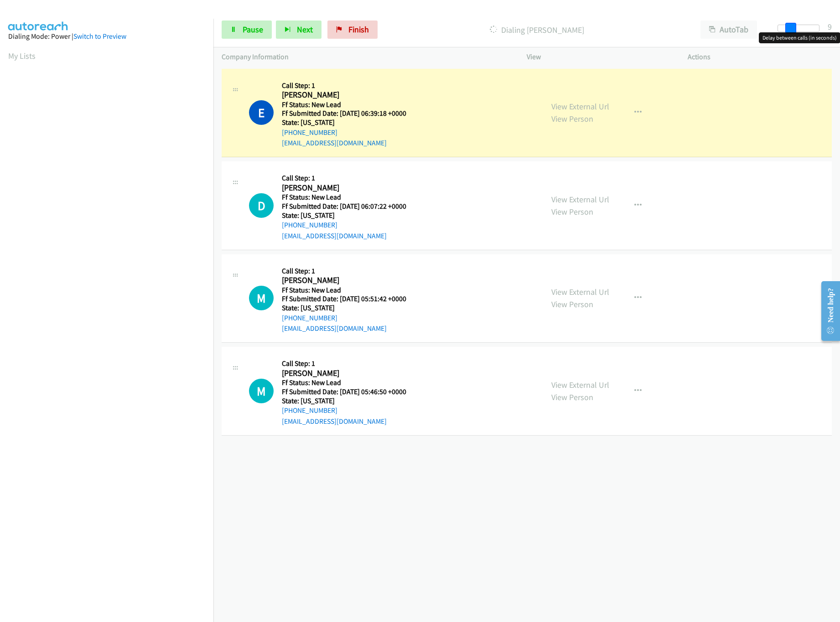  Describe the element at coordinates (353, 30) in the screenshot. I see `a: Finish` at that location.